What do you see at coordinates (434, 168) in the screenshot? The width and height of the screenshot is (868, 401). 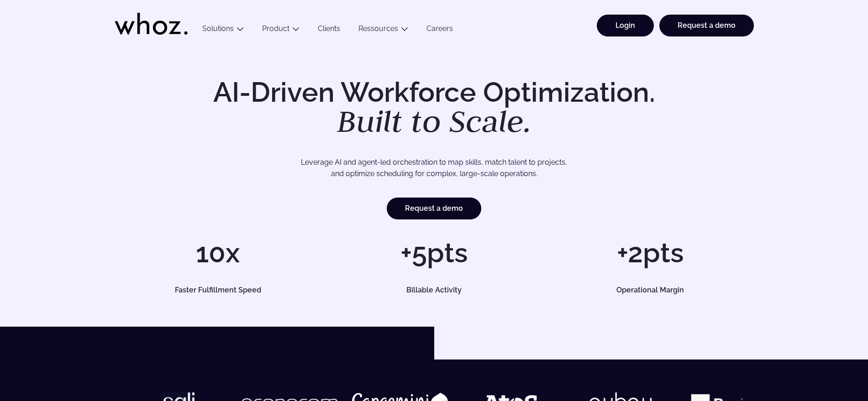 I see `p: Leverage AI and agent-led orchestration to map skills, match talent to projects, and optimize sch...` at bounding box center [434, 168].